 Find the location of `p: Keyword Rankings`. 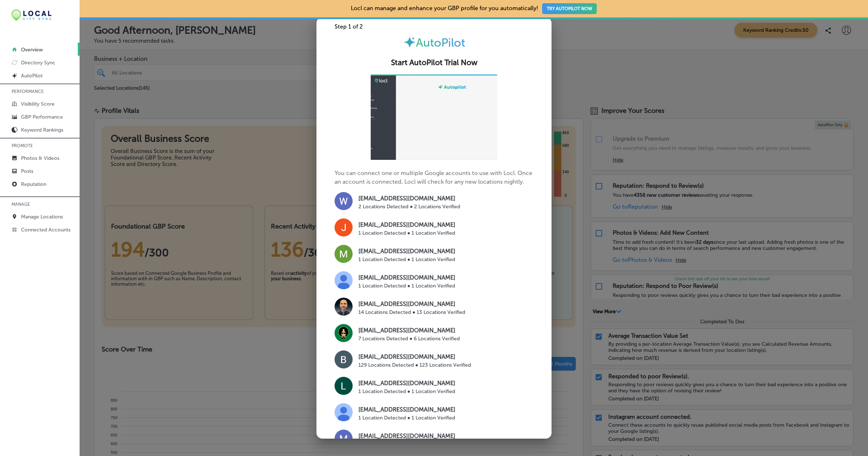

p: Keyword Rankings is located at coordinates (42, 130).